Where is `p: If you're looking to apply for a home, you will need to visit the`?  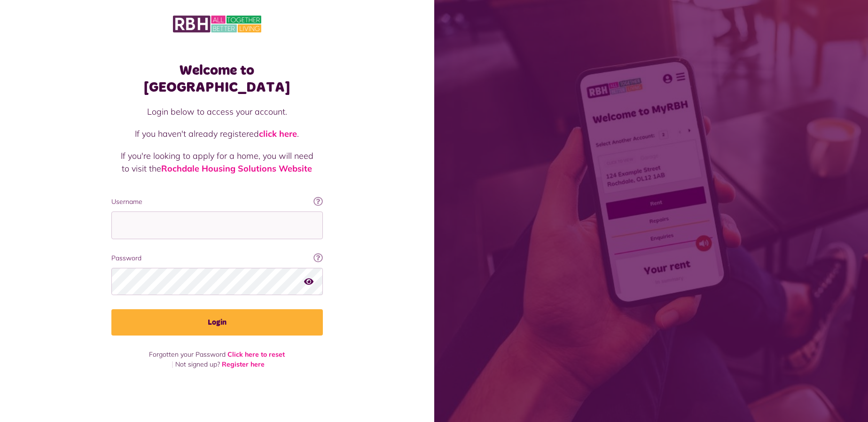
p: If you're looking to apply for a home, you will need to visit the is located at coordinates (217, 162).